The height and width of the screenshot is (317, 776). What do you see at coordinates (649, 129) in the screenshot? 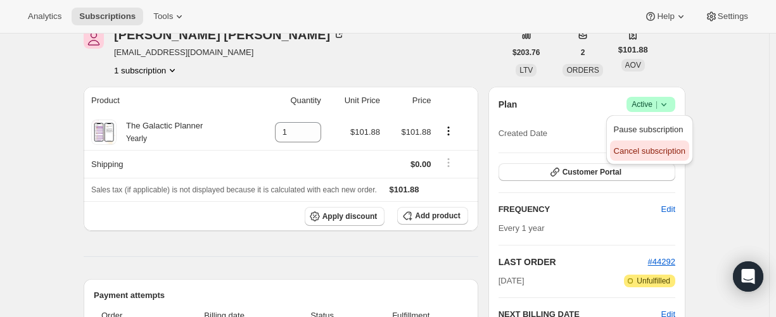
I see `button: Pause subscription` at bounding box center [649, 129].